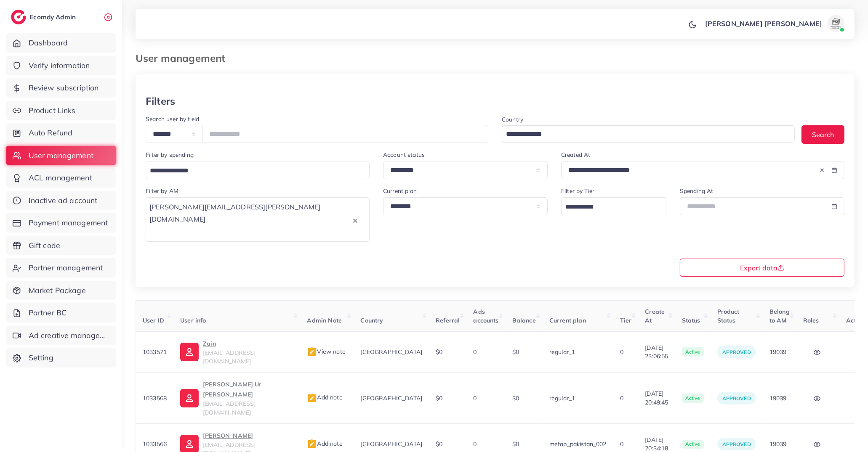 Image resolution: width=868 pixels, height=452 pixels. I want to click on a: User management, so click(61, 156).